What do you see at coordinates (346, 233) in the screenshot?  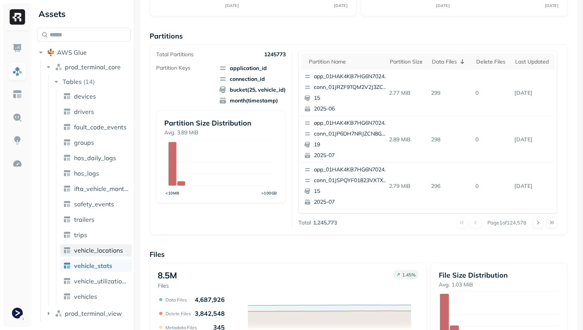 I see `button: app_01HAK4KB7HG6N7024210G3S8D5conn_01JVQQQYEAFTBB3A2NBR0NFFA8172025-07` at bounding box center [346, 233].